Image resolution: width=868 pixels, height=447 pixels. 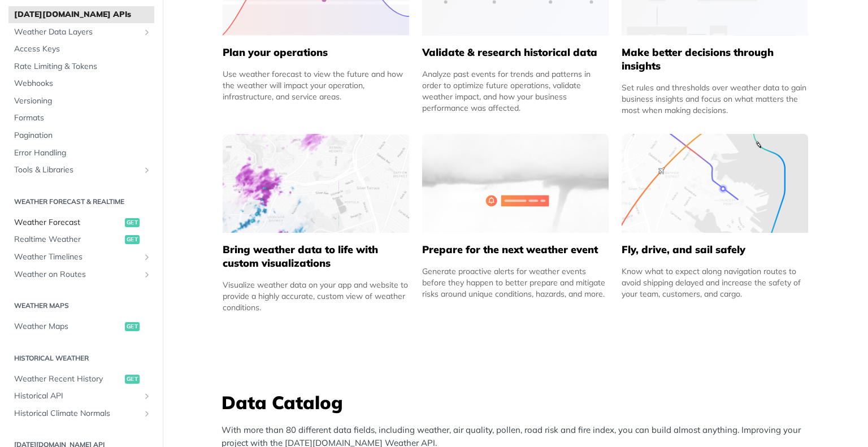 I want to click on span: Weather Maps, so click(x=68, y=327).